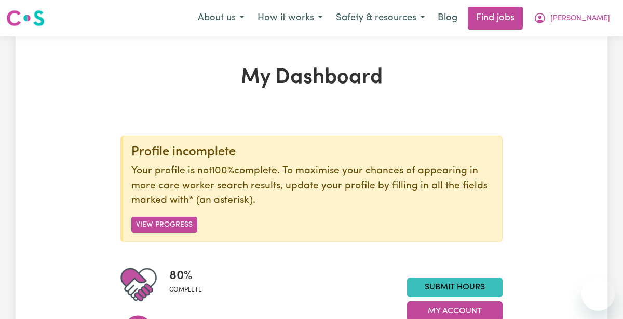 The height and width of the screenshot is (319, 623). What do you see at coordinates (290, 18) in the screenshot?
I see `button: How it works` at bounding box center [290, 18].